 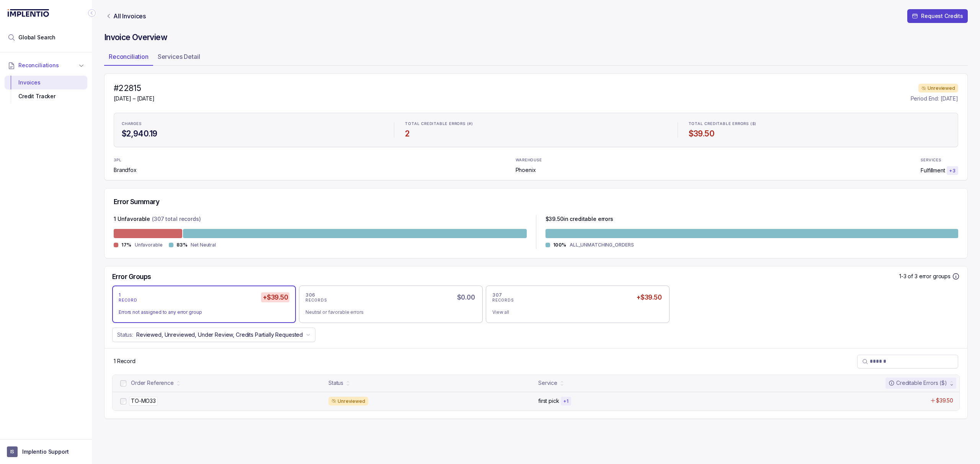 What do you see at coordinates (182, 245) in the screenshot?
I see `p: 83%` at bounding box center [182, 245].